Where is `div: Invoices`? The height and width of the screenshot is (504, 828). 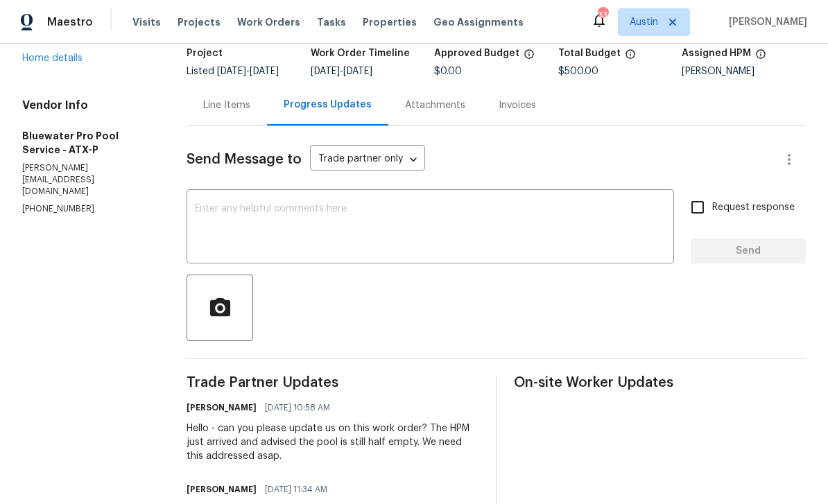
div: Invoices is located at coordinates (517, 106).